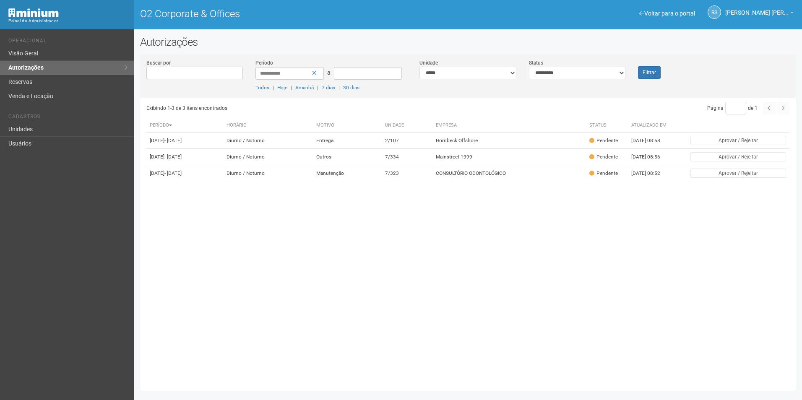 Image resolution: width=802 pixels, height=400 pixels. I want to click on img: Minium, so click(34, 13).